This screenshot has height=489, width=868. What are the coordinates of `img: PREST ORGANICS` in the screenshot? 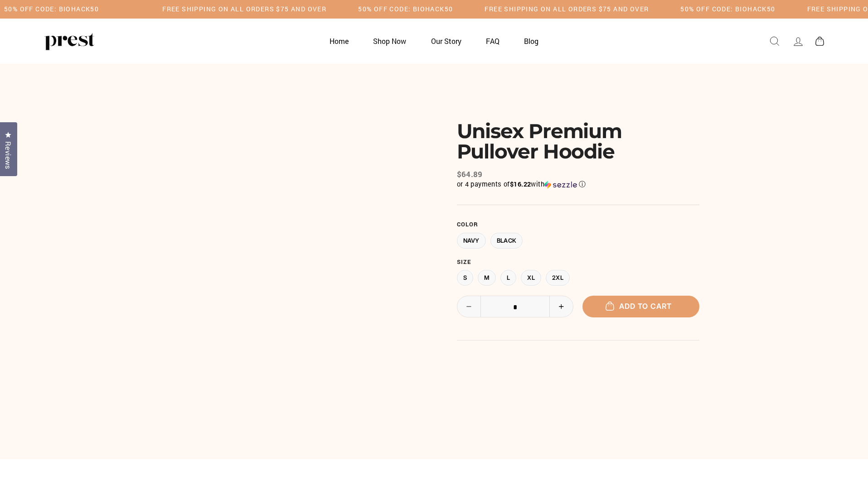 It's located at (70, 41).